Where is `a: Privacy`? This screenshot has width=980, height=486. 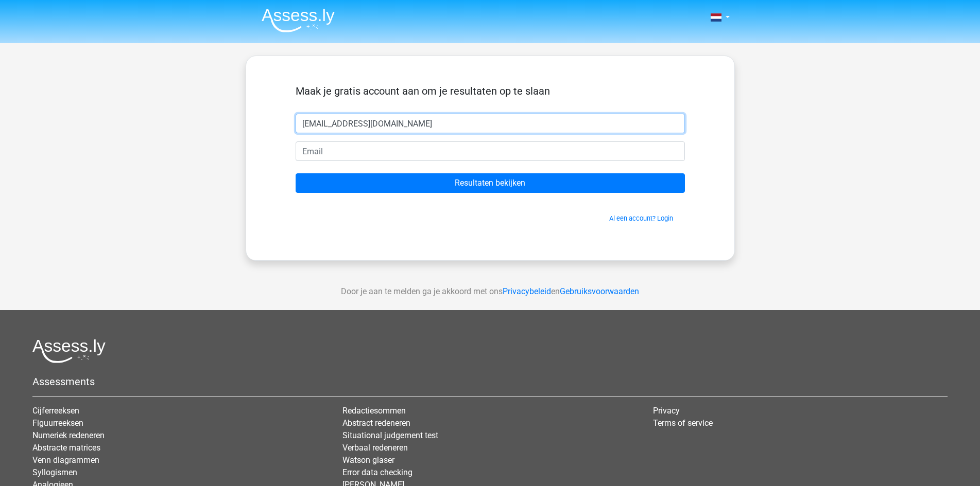
a: Privacy is located at coordinates (667, 411).